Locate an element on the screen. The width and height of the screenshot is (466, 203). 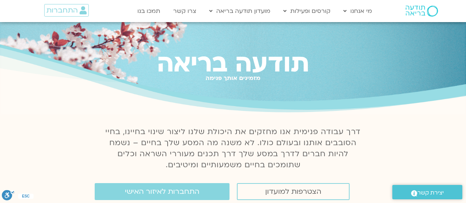
a: הצטרפות למועדון is located at coordinates (293, 191).